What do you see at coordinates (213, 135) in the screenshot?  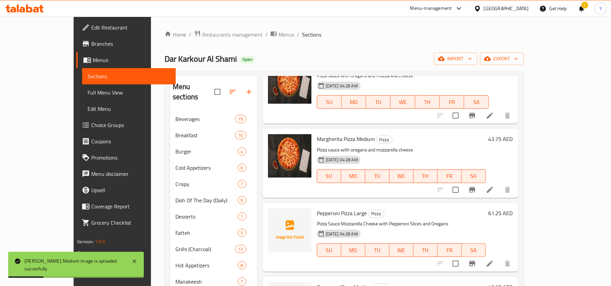 I see `div: Breakfast10` at bounding box center [213, 135].